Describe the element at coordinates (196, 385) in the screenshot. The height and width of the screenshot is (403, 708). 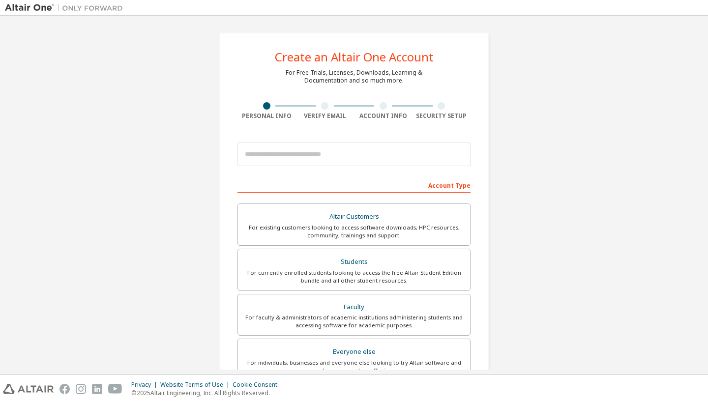
I see `div: Website Terms of Use` at that location.